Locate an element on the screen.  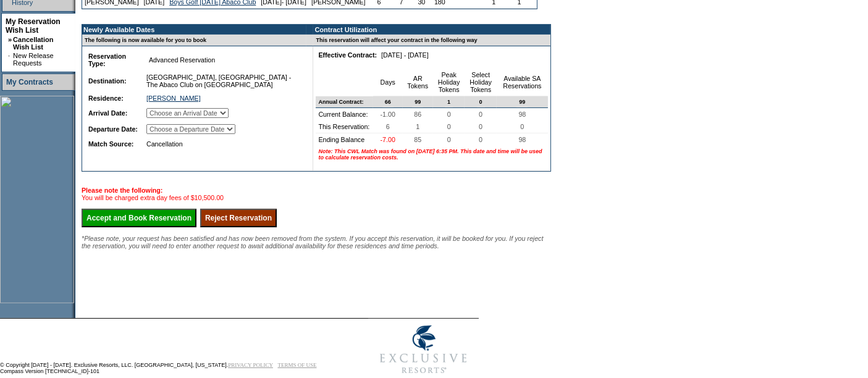
td: AR Tokens is located at coordinates (418, 82).